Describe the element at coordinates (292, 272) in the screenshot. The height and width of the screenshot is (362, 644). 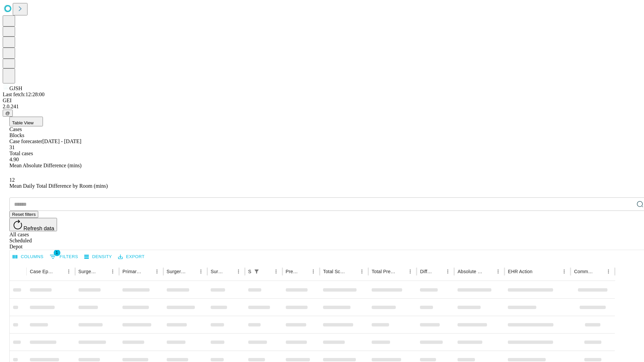
I see `div: Predicted In Room Duration` at that location.